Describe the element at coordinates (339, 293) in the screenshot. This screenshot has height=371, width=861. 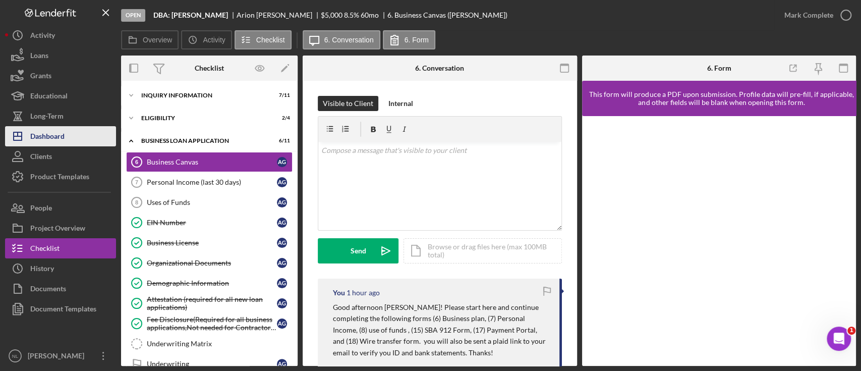
I see `div: You` at that location.